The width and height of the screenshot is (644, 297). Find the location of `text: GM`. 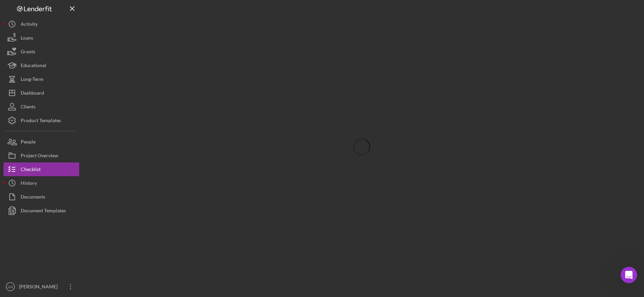

text: GM is located at coordinates (10, 287).